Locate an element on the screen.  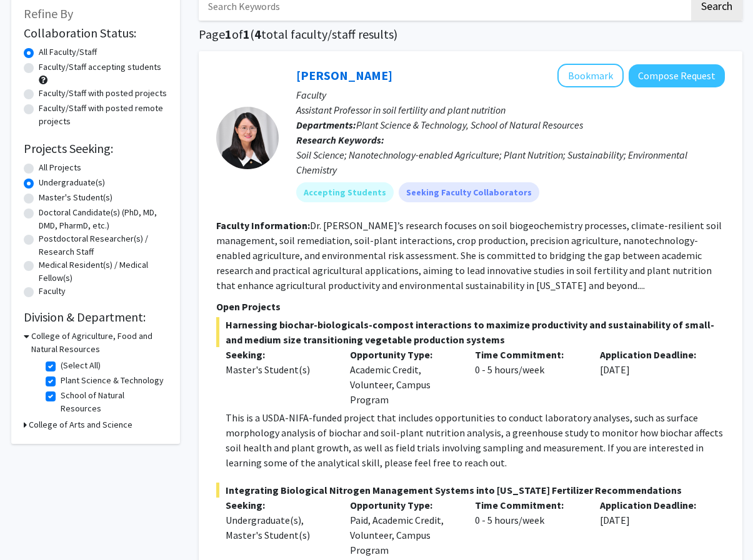
label: All Projects is located at coordinates (60, 167).